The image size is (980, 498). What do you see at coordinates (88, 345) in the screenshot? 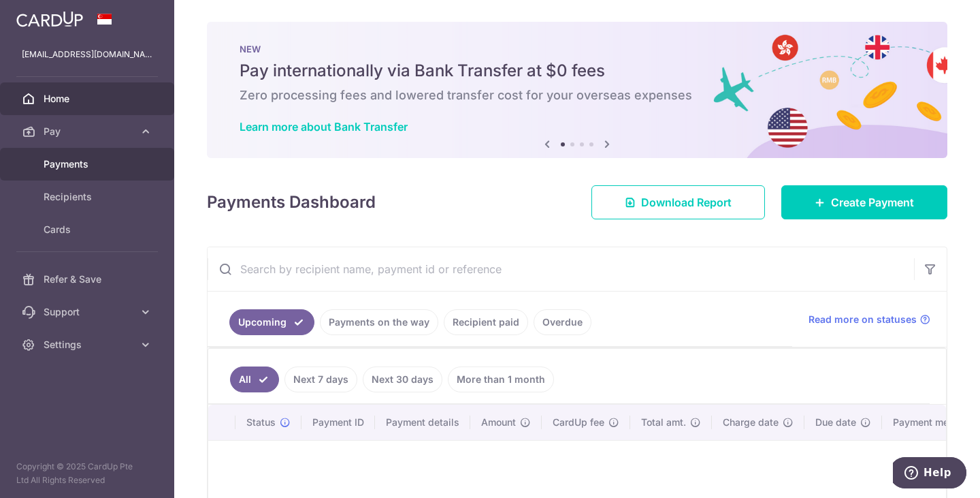
I see `span: Settings` at bounding box center [88, 345].